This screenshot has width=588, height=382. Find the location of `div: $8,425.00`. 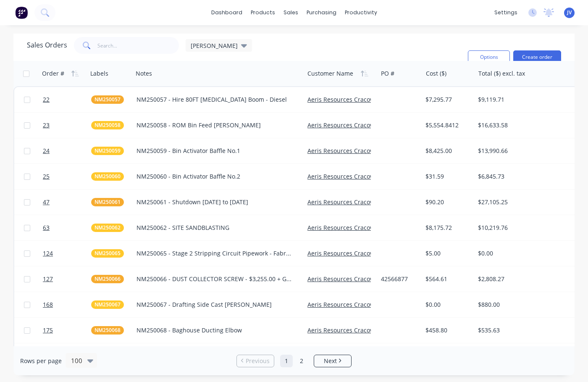

div: $8,425.00 is located at coordinates (447, 151).